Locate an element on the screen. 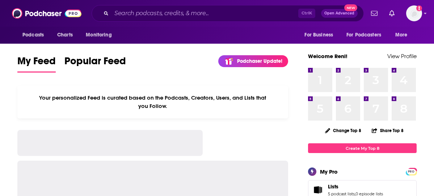 Image resolution: width=434 pixels, height=196 pixels. span: Open Advanced is located at coordinates (339, 13).